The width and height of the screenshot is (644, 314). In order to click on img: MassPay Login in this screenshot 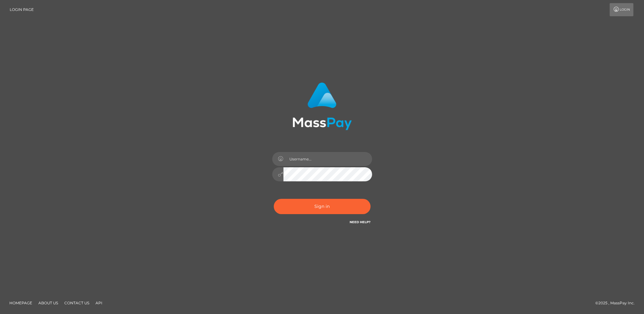, I will do `click(322, 106)`.